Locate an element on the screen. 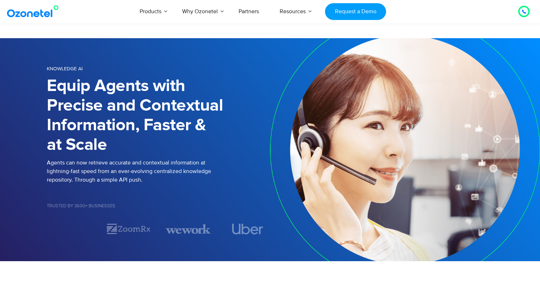 The height and width of the screenshot is (289, 540). div: Image Carousel is located at coordinates (158, 229).